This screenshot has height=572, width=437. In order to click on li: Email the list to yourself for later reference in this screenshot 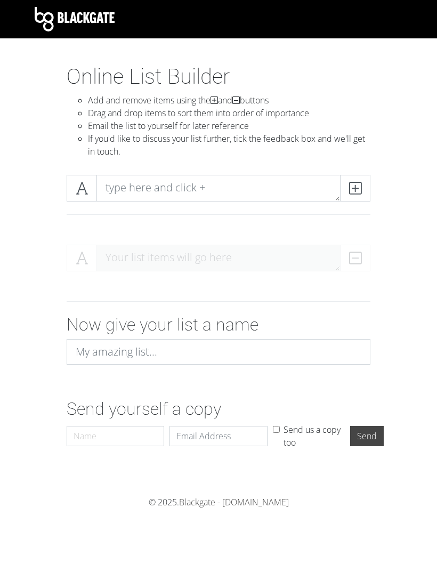, I will do `click(229, 126)`.